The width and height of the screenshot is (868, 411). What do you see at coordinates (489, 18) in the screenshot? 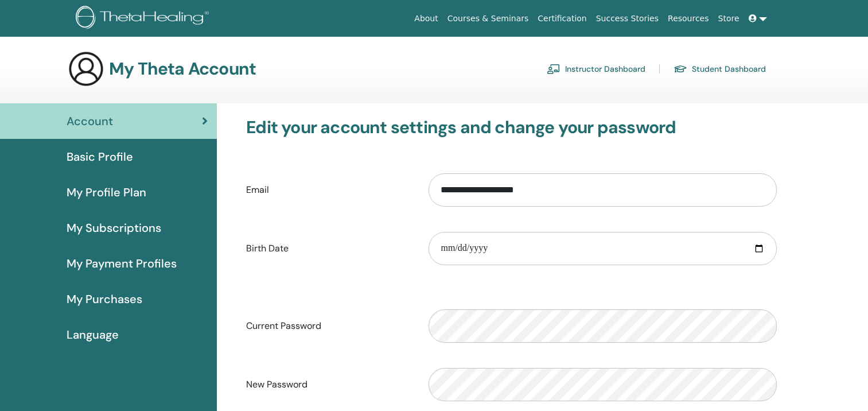
I see `a: Courses & Seminars` at bounding box center [489, 18].